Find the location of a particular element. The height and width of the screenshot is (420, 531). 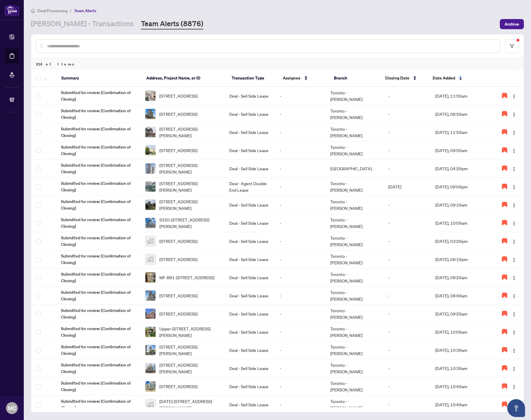

th: Transaction Type is located at coordinates (252, 78).